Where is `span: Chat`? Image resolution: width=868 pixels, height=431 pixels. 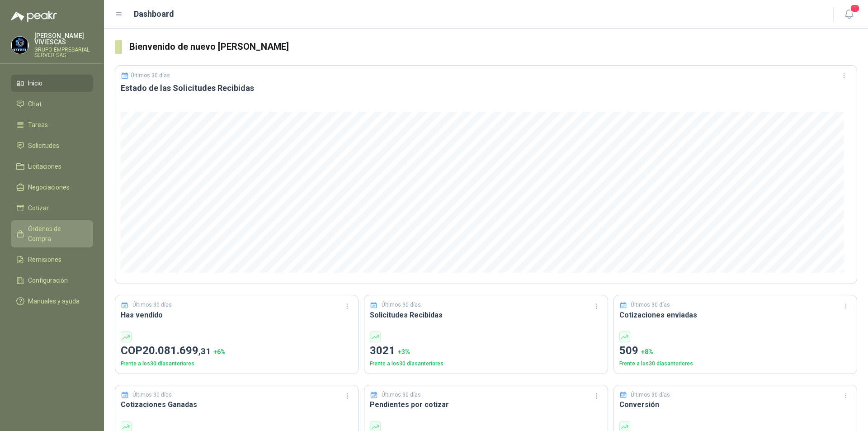 span: Chat is located at coordinates (35, 104).